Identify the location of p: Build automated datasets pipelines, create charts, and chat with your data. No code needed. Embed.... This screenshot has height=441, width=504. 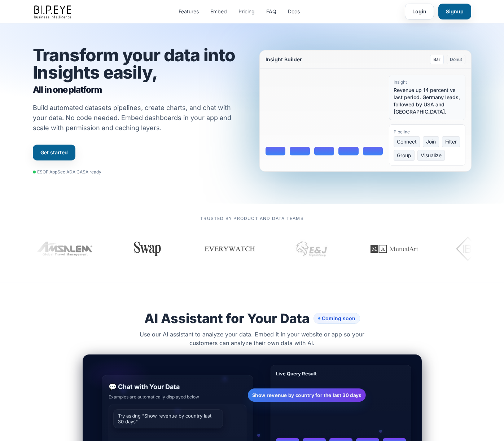
(137, 118).